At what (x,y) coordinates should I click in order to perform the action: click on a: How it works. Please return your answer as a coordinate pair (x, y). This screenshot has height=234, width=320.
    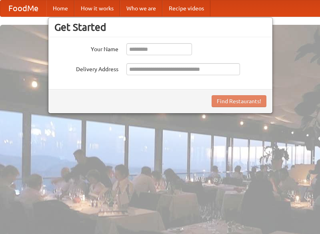
    Looking at the image, I should click on (97, 8).